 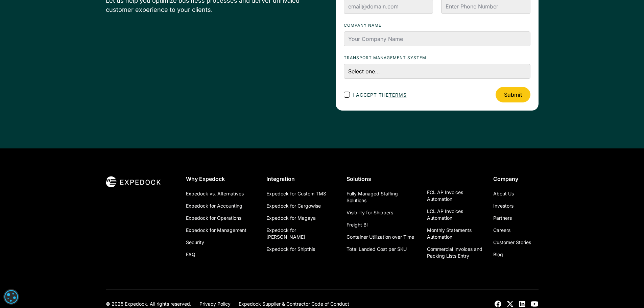 I want to click on a: LCL AP Invoices Automation, so click(x=455, y=215).